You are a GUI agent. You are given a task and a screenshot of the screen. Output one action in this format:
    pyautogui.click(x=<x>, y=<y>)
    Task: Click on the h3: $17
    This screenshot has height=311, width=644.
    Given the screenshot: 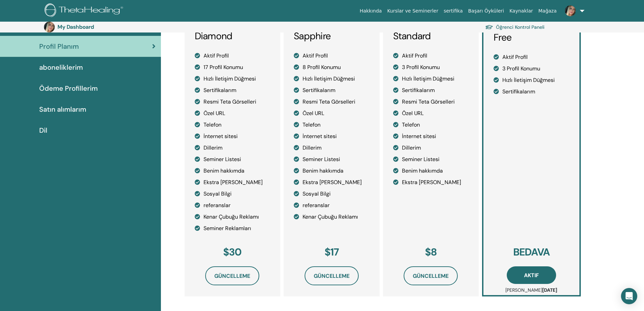 What is the action you would take?
    pyautogui.click(x=332, y=253)
    